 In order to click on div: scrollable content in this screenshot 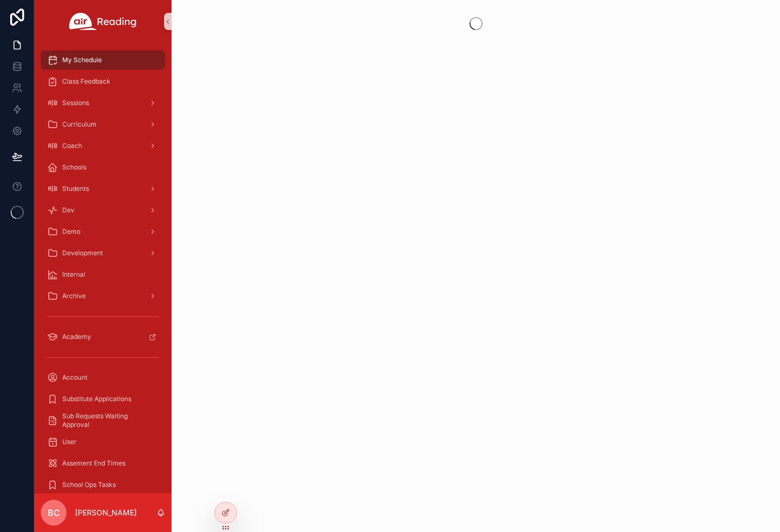, I will do `click(103, 268)`.